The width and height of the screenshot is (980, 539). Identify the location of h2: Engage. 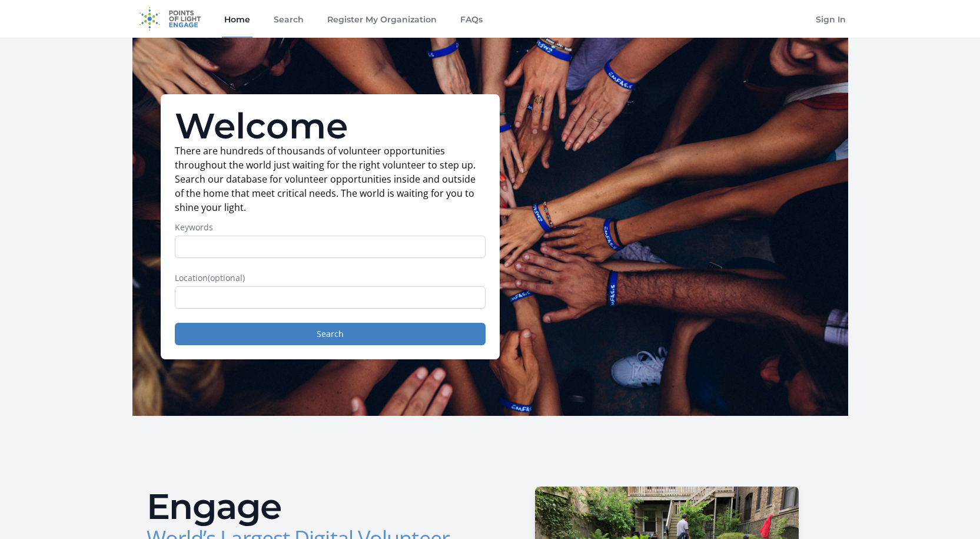
(314, 507).